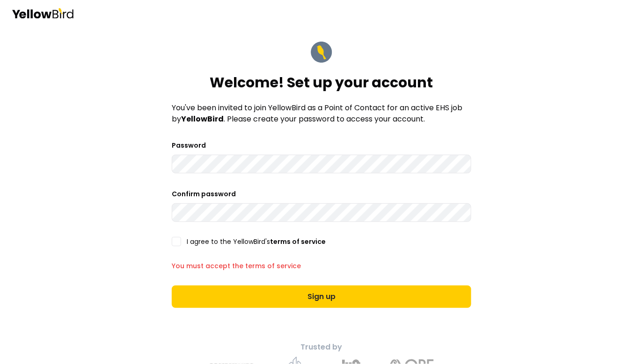 The width and height of the screenshot is (643, 364). What do you see at coordinates (189, 145) in the screenshot?
I see `label: Password` at bounding box center [189, 145].